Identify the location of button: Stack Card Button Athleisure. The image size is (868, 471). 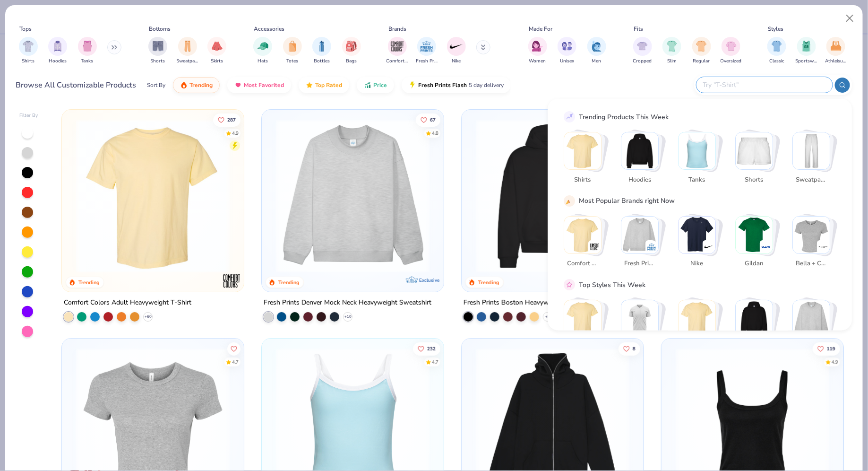
(700, 328).